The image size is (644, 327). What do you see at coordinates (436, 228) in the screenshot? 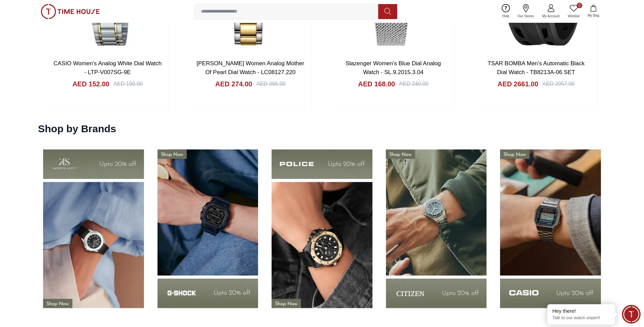
I see `a: Shop by Brands - Ecstacy - UAE` at bounding box center [436, 228].